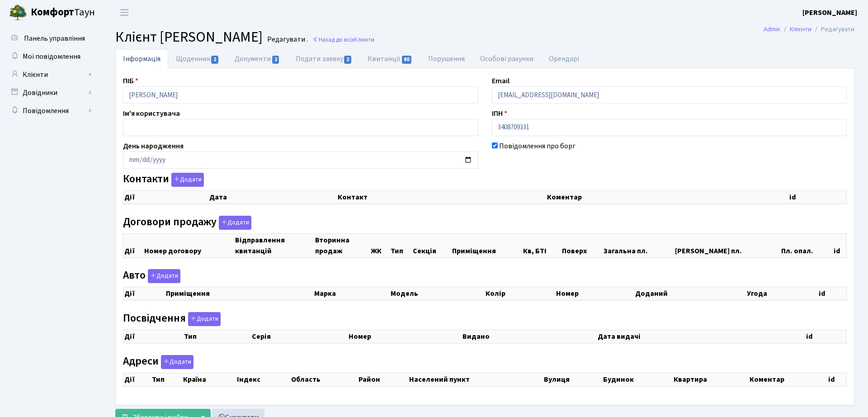  What do you see at coordinates (638, 245) in the screenshot?
I see `th: Загальна пл.` at bounding box center [638, 245].